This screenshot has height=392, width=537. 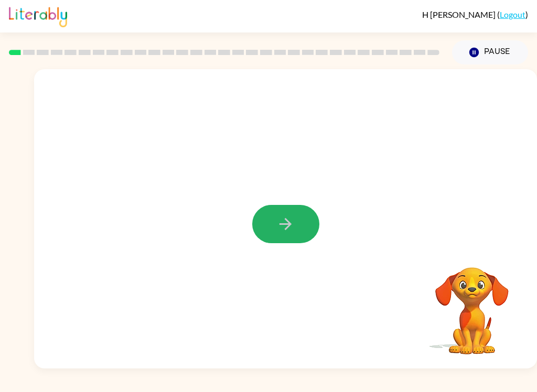 I want to click on img: Literably, so click(x=38, y=16).